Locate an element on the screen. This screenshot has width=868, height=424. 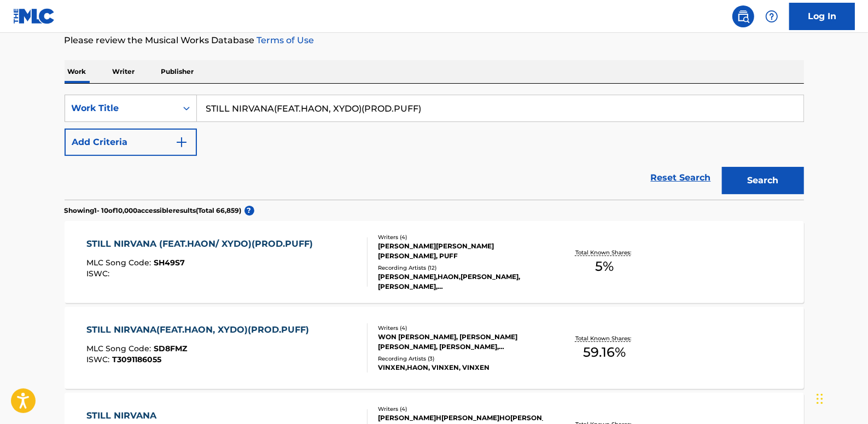
span: SH49S7 is located at coordinates (169, 263).